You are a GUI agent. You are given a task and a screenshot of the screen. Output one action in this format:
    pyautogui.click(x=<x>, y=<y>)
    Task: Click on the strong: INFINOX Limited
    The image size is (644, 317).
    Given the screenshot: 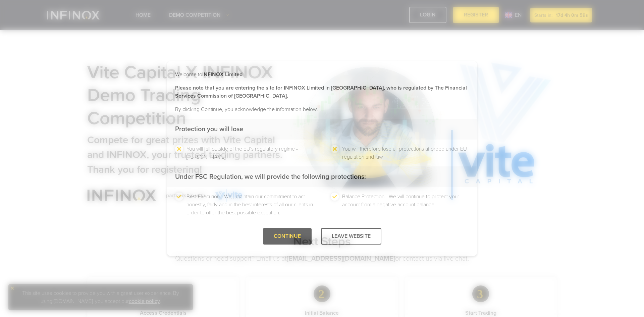 What is the action you would take?
    pyautogui.click(x=222, y=74)
    